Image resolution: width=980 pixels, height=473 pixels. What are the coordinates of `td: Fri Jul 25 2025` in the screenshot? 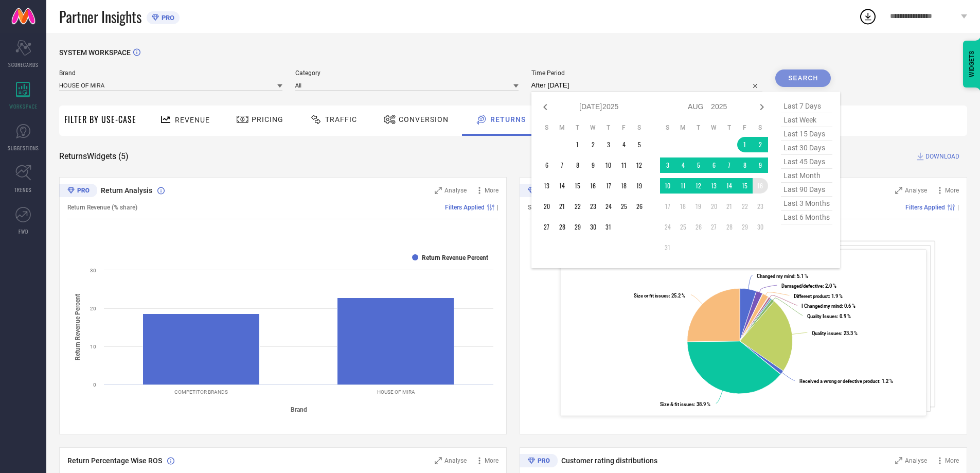 It's located at (624, 207).